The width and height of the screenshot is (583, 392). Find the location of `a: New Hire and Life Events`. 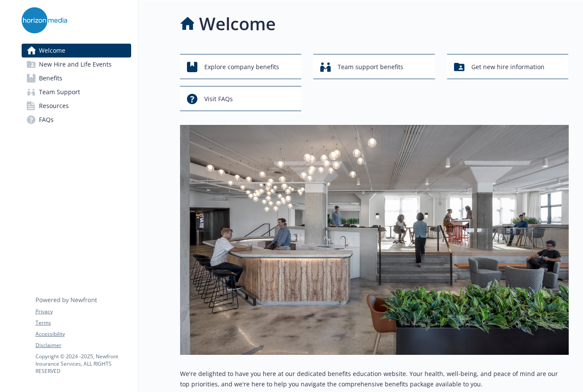

a: New Hire and Life Events is located at coordinates (76, 64).